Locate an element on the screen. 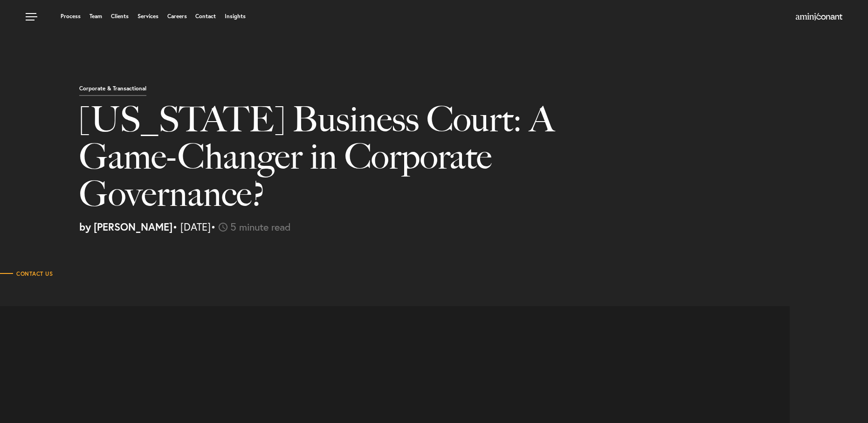  a: Clients is located at coordinates (120, 16).